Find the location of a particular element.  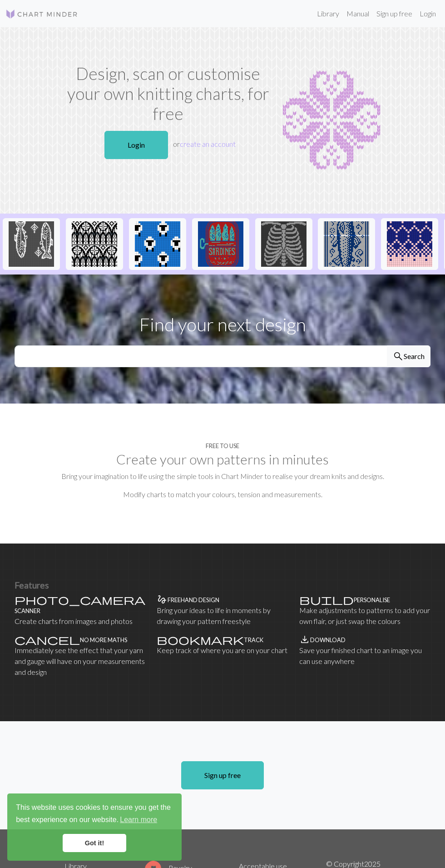

img: tracery is located at coordinates (95, 244).